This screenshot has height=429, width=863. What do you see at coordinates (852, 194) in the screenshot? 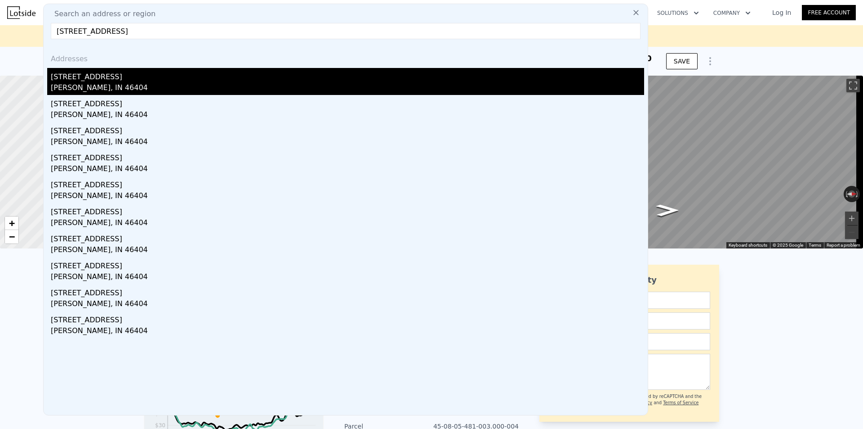
I see `button: Reset the view` at bounding box center [852, 194].